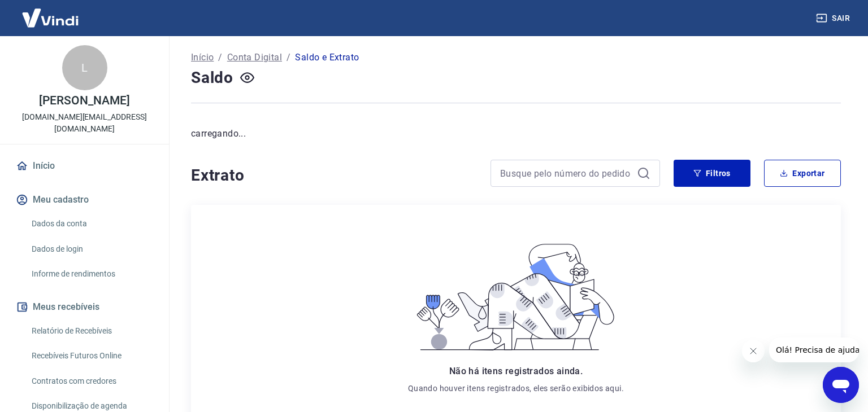 The height and width of the screenshot is (412, 868). I want to click on span: Não há itens registrados ainda., so click(516, 371).